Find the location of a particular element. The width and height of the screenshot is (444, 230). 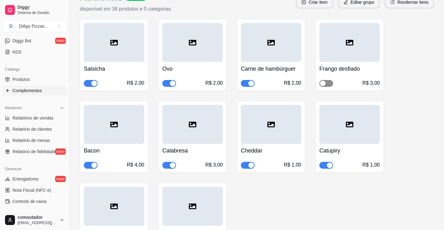

span: Relatório de clientes is located at coordinates (32, 129).